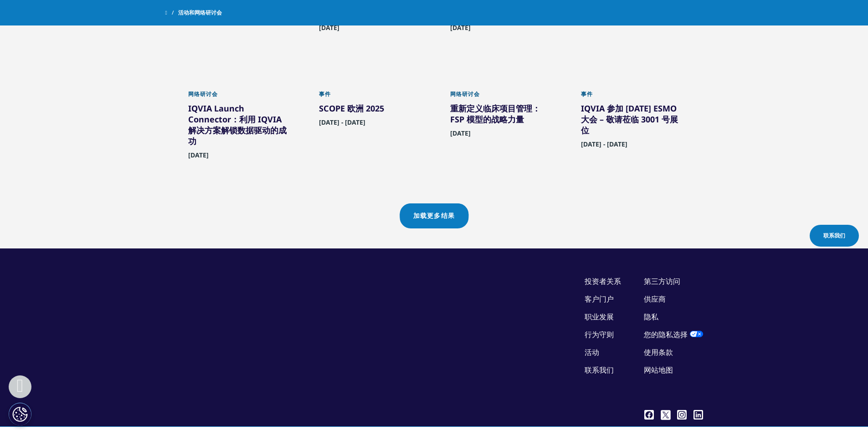 Image resolution: width=868 pixels, height=430 pixels. What do you see at coordinates (662, 281) in the screenshot?
I see `font: 第三方访问` at bounding box center [662, 281].